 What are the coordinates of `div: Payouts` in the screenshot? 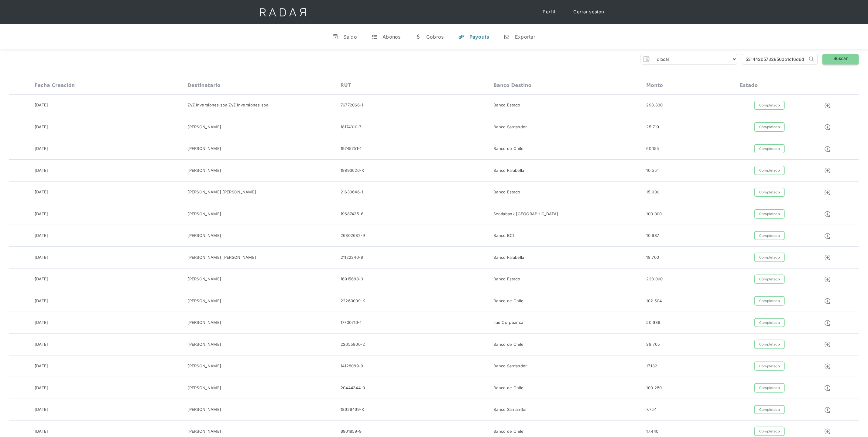 It's located at (479, 37).